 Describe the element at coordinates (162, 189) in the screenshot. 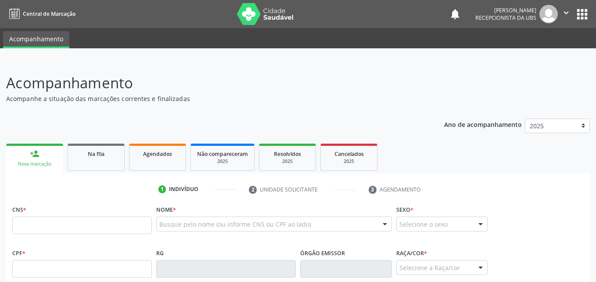

I see `div: 1` at that location.